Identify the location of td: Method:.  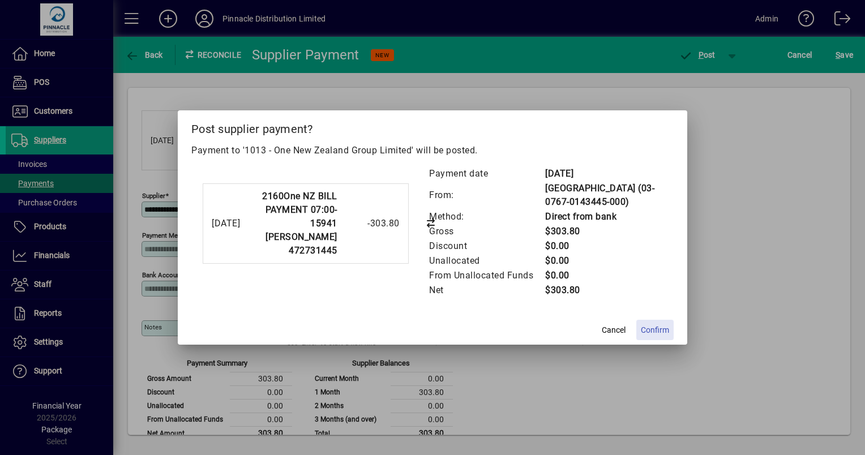
(486, 217).